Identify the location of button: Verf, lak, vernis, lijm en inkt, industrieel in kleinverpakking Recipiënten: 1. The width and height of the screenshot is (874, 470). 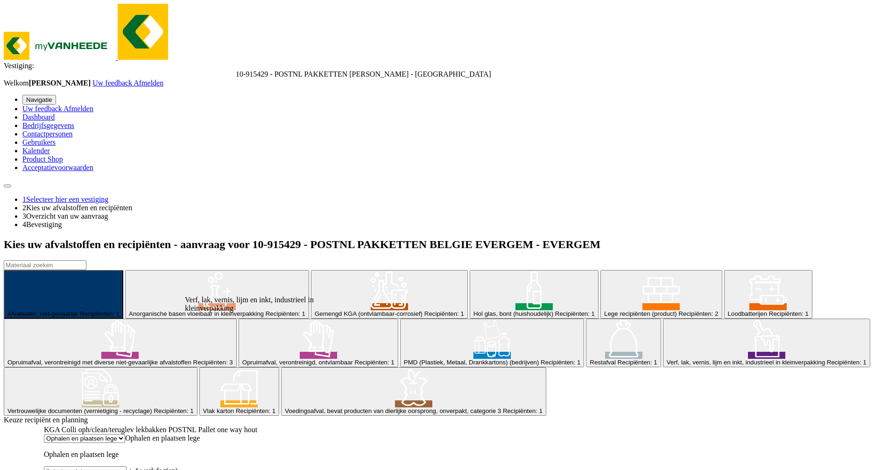
(767, 343).